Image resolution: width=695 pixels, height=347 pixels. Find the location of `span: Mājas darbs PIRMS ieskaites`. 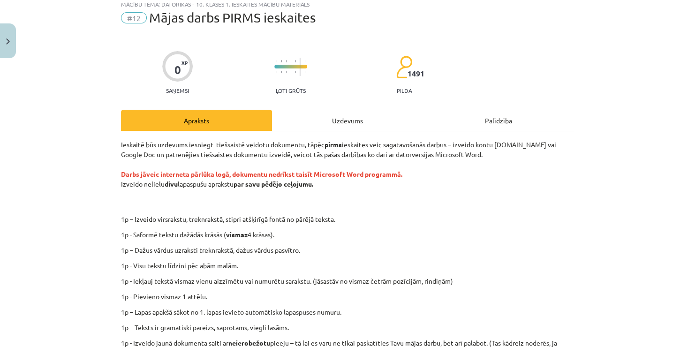

span: Mājas darbs PIRMS ieskaites is located at coordinates (232, 17).